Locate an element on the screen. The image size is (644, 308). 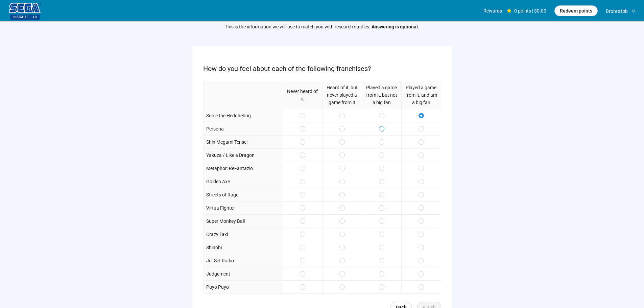
span: Redeem points is located at coordinates (576, 11).